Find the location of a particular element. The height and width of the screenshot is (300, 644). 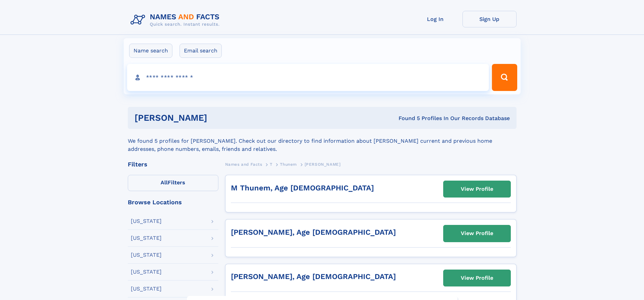

span: Thunem is located at coordinates (288, 165).